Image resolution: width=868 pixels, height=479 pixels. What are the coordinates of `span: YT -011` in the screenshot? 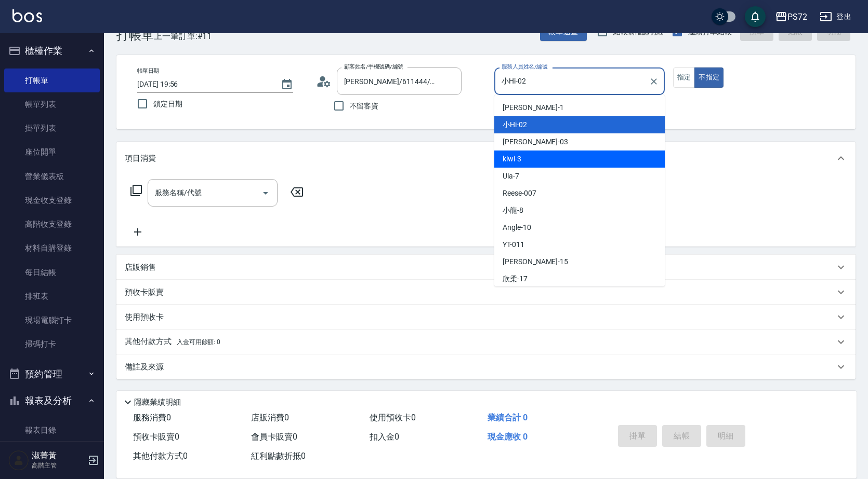 It's located at (514, 244).